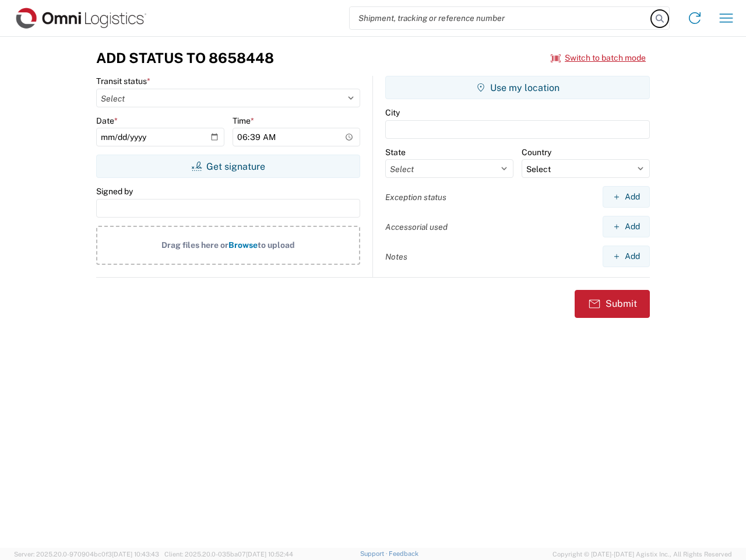 The height and width of the screenshot is (560, 746). Describe the element at coordinates (395, 152) in the screenshot. I see `label: State` at that location.